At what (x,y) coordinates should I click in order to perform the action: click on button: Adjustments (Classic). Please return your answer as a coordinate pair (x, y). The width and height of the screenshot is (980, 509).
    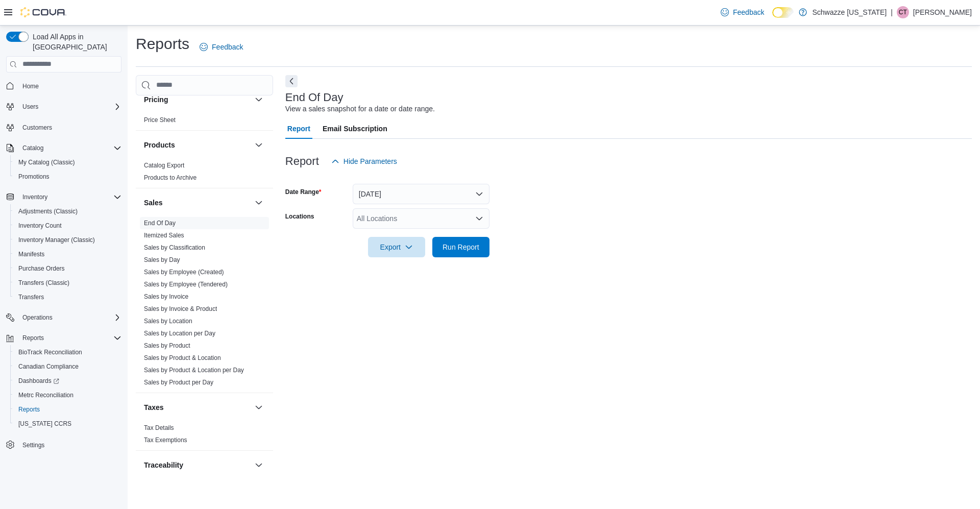
    Looking at the image, I should click on (68, 212).